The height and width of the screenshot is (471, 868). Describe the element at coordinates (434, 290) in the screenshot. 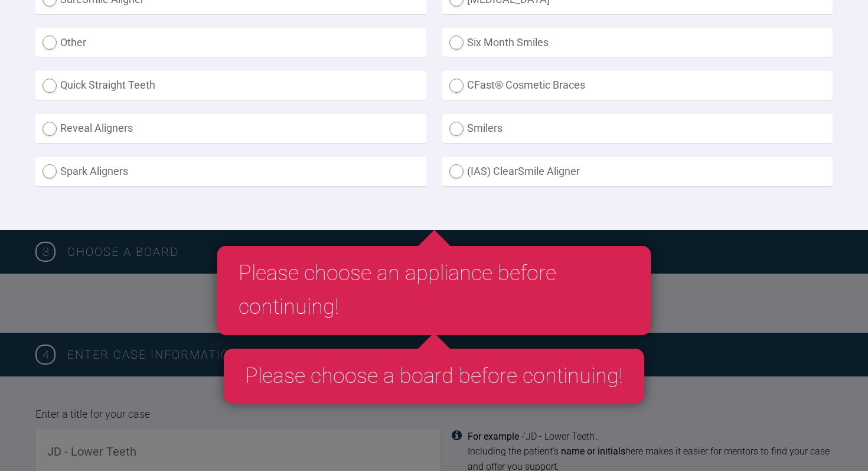

I see `div: Please choose an appliance before continuing!` at that location.